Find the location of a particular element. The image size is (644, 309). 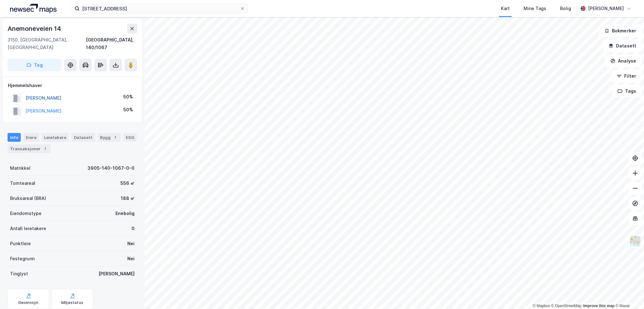

button: Tags is located at coordinates (626, 91).